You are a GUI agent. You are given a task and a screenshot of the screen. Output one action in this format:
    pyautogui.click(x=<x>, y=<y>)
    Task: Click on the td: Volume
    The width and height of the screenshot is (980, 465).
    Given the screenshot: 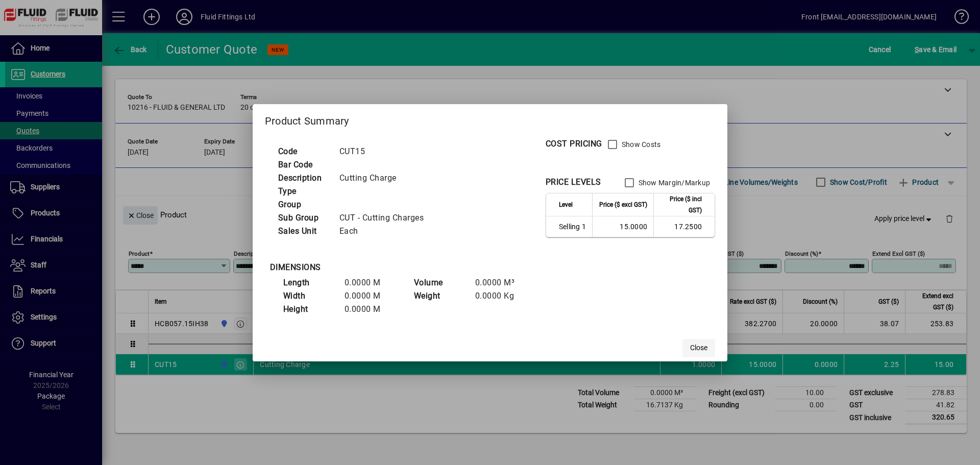 What is the action you would take?
    pyautogui.click(x=440, y=283)
    